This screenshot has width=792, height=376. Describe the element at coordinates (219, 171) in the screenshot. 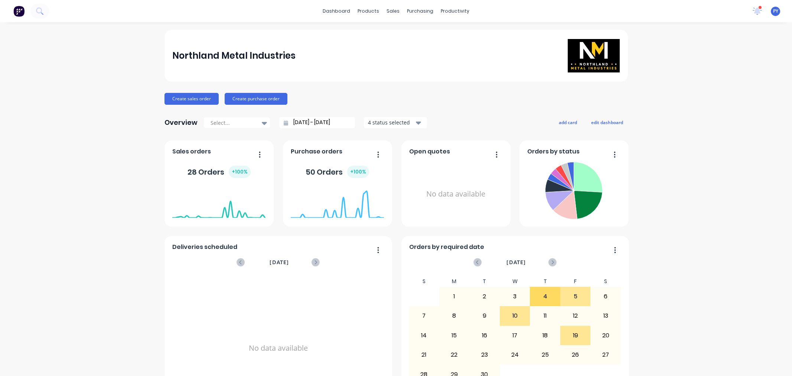

I see `div: 28 Orders` at that location.